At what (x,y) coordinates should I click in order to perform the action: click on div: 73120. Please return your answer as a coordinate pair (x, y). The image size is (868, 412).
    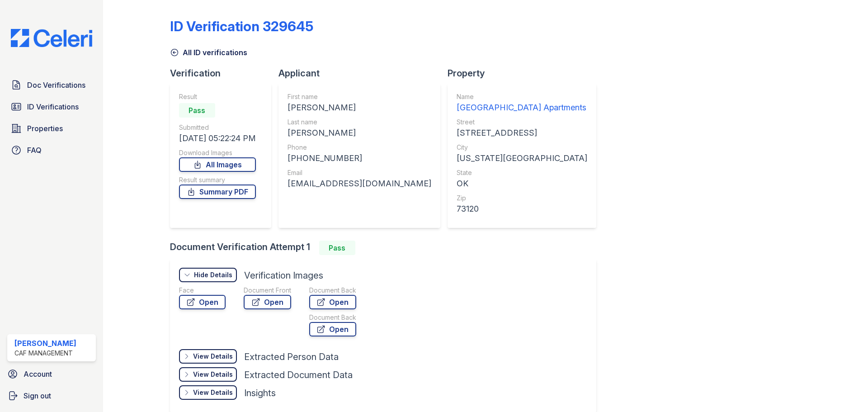
    Looking at the image, I should click on (521, 209).